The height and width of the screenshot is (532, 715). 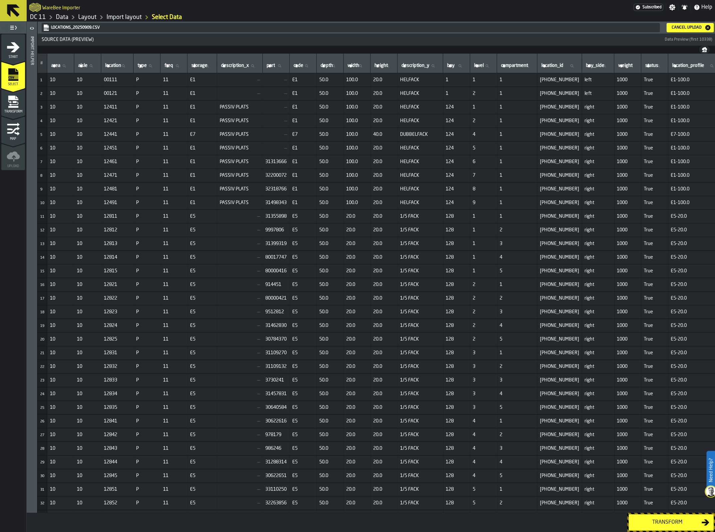 What do you see at coordinates (648, 7) in the screenshot?
I see `a: link-to-/wh/i/2e91095d-d0fa-471d-87cf-b9f7f81665fc/settings/billing` at bounding box center [648, 7].